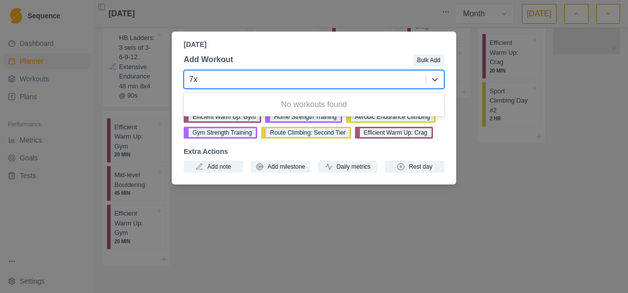  Describe the element at coordinates (391, 117) in the screenshot. I see `button: Aerobic Endurance Climbing` at that location.